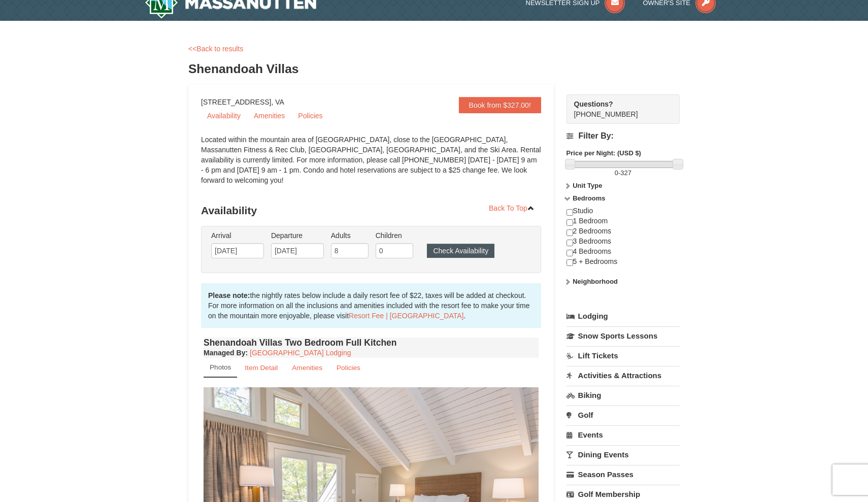 This screenshot has width=868, height=502. Describe the element at coordinates (603, 153) in the screenshot. I see `strong: Price per Night: (USD $)` at that location.